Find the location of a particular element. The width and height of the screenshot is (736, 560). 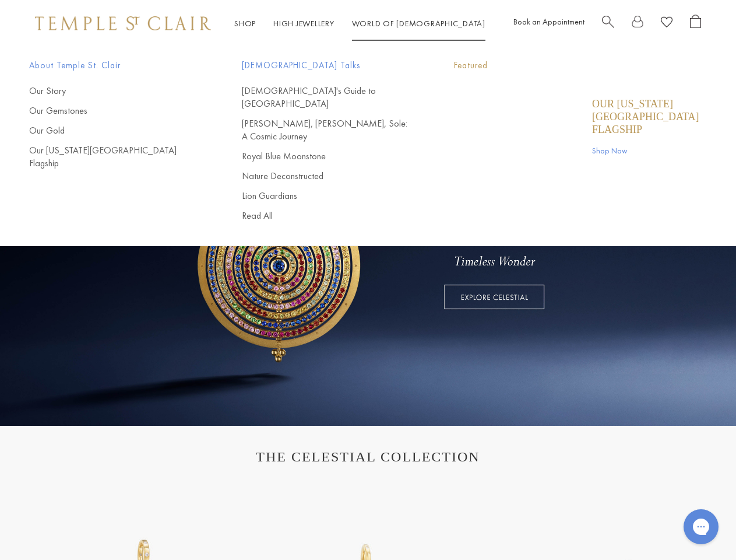

a: Our Story is located at coordinates (112, 91).